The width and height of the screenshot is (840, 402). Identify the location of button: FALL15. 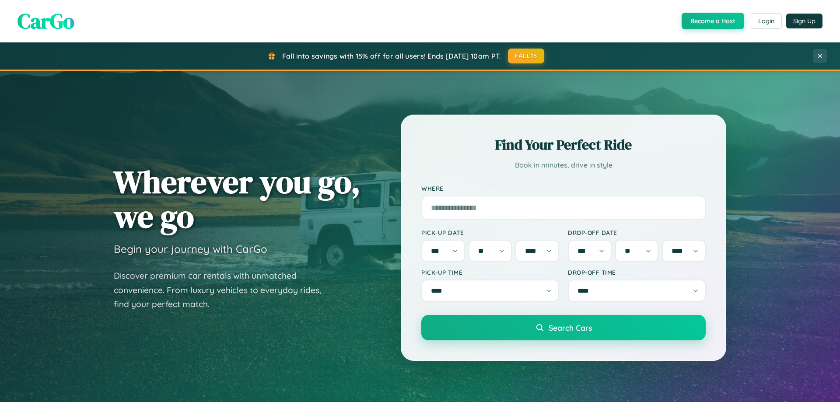
(526, 56).